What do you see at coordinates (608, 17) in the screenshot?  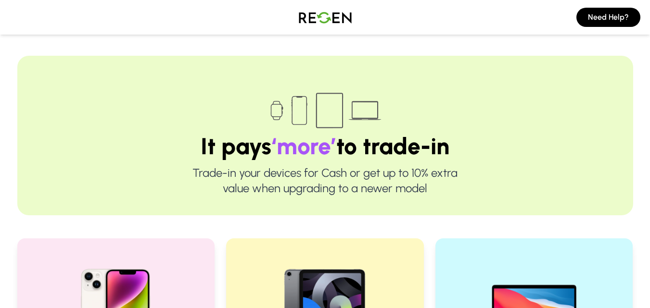 I see `button: Need Help?` at bounding box center [608, 17].